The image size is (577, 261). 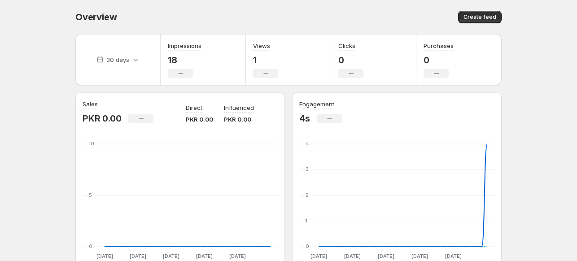 I want to click on h3: Views, so click(x=262, y=46).